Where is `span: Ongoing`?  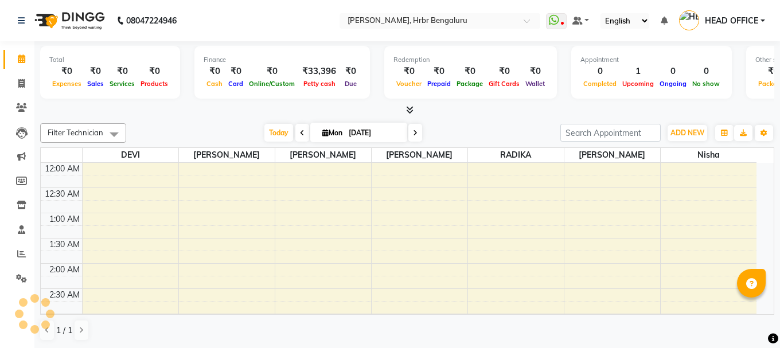 span: Ongoing is located at coordinates (673, 84).